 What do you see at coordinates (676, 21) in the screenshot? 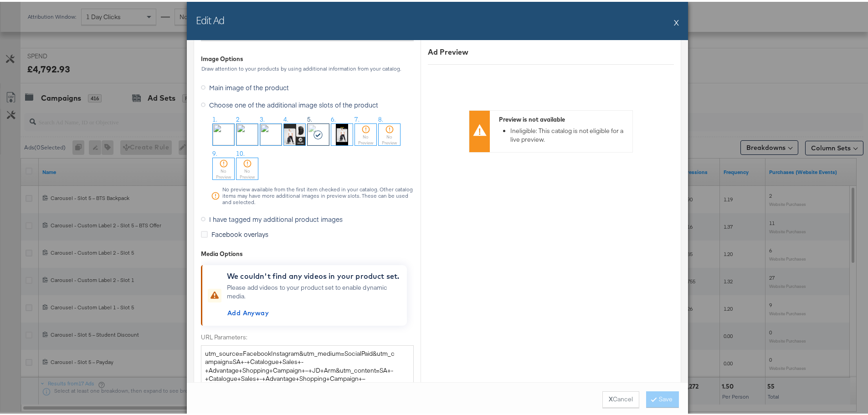
I see `button: X` at bounding box center [676, 21].